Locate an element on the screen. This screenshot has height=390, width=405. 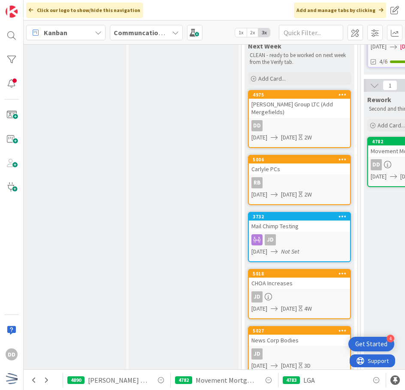
div: 3732Mail Chimp Testing is located at coordinates (300, 222).